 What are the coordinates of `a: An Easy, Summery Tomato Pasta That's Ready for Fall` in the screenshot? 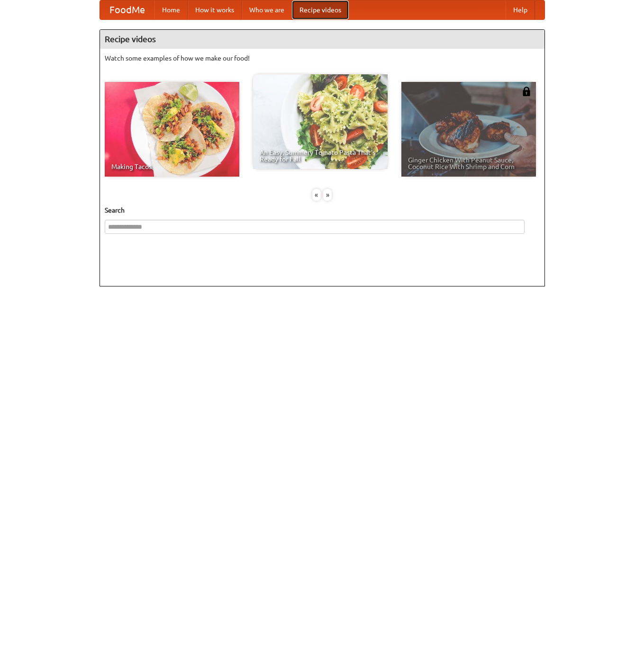 It's located at (321, 122).